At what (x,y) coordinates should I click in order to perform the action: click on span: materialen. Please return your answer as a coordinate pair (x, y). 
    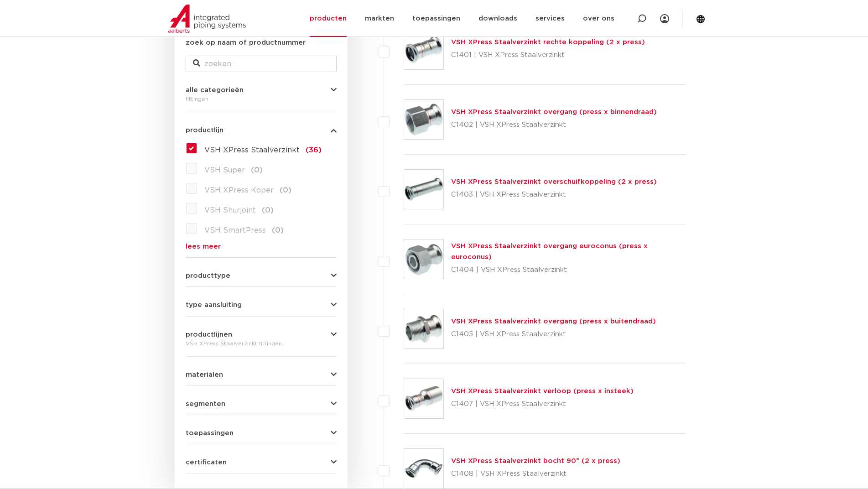
    Looking at the image, I should click on (205, 374).